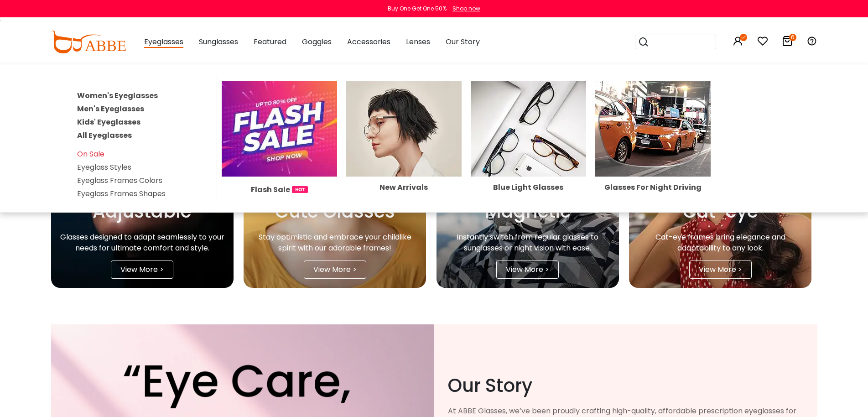 This screenshot has width=868, height=417. I want to click on a: Eyeglass Frames Shapes, so click(121, 193).